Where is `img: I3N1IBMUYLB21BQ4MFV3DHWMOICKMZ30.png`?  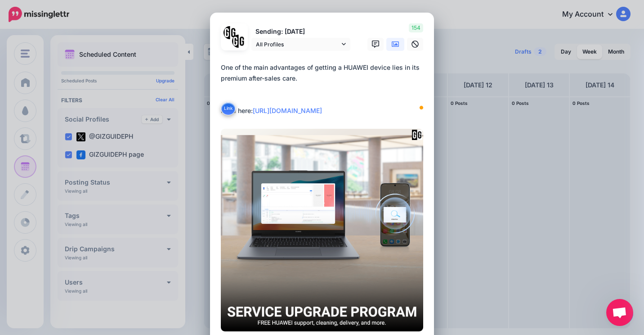
img: I3N1IBMUYLB21BQ4MFV3DHWMOICKMZ30.png is located at coordinates (322, 230).